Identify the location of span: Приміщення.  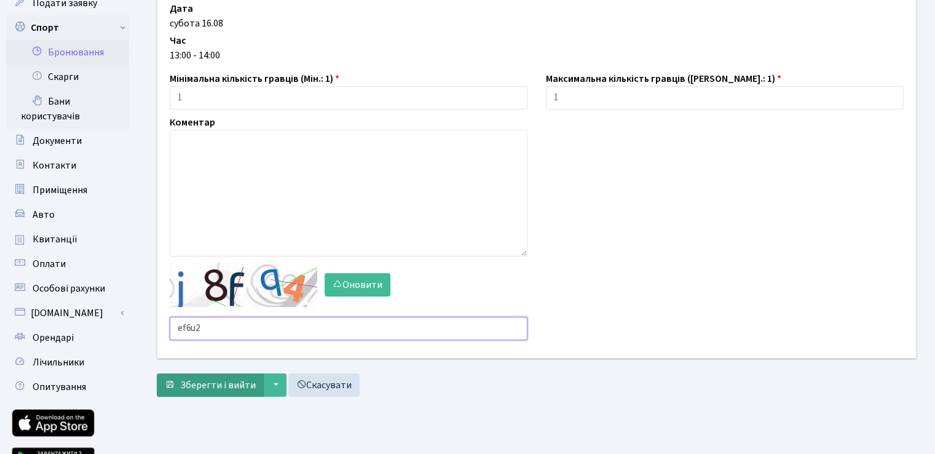
(60, 190).